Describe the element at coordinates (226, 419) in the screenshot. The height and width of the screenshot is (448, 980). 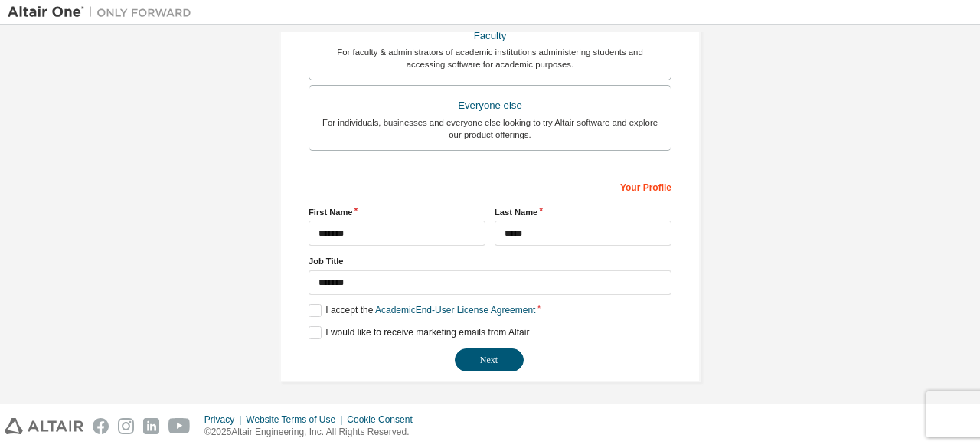
I see `div: Privacy` at that location.